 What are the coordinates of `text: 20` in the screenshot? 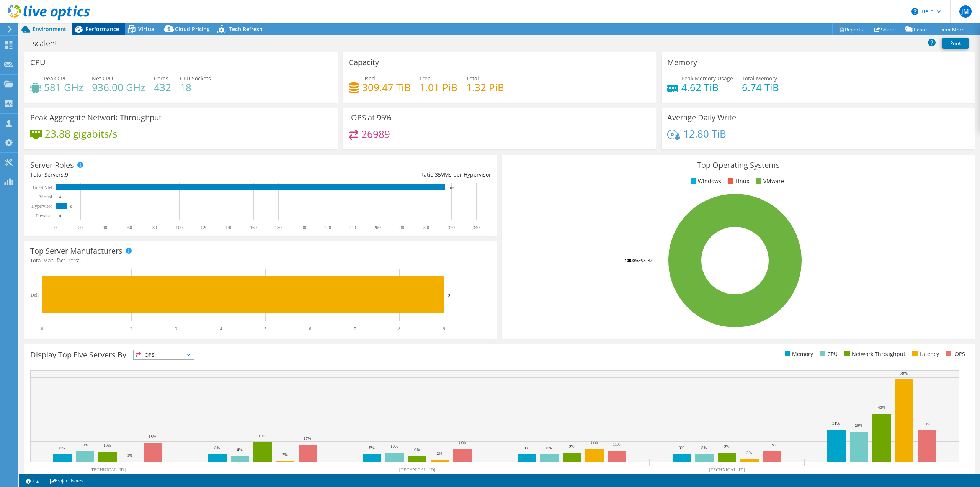 It's located at (81, 228).